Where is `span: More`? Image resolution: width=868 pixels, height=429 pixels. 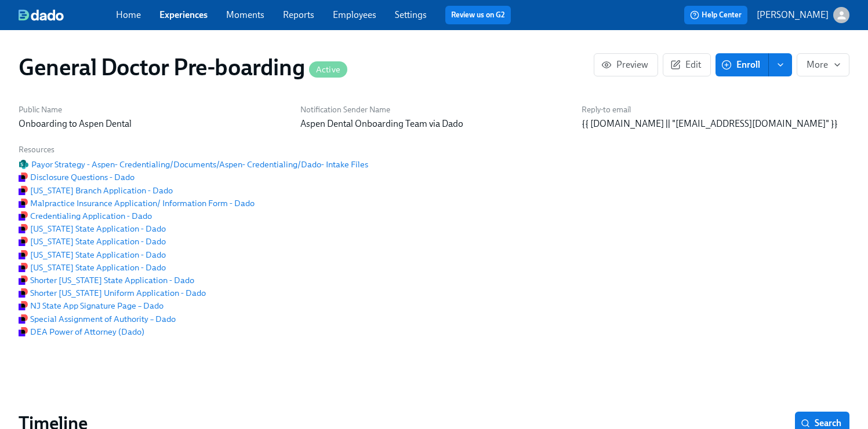
span: More is located at coordinates (823, 65).